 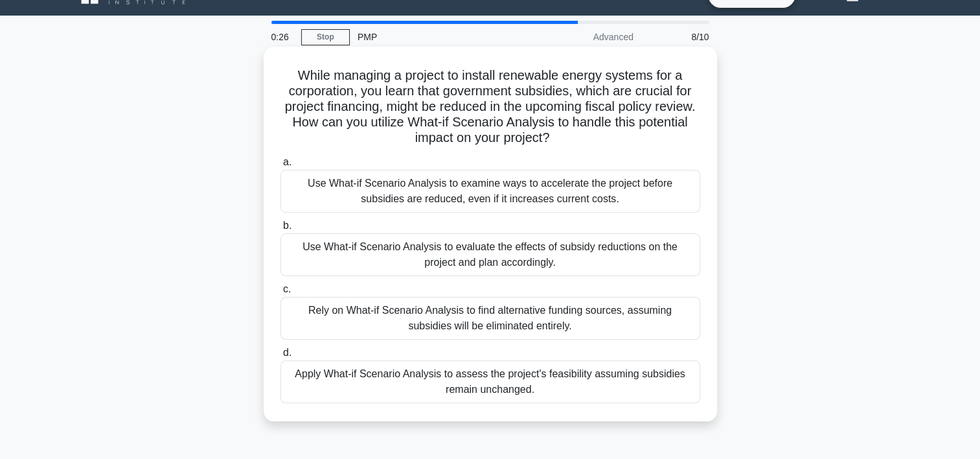 What do you see at coordinates (491, 191) in the screenshot?
I see `div: Use What-if Scenario Analysis to examine ways to accelerate the project before subsidies are redu...` at bounding box center [491, 191].